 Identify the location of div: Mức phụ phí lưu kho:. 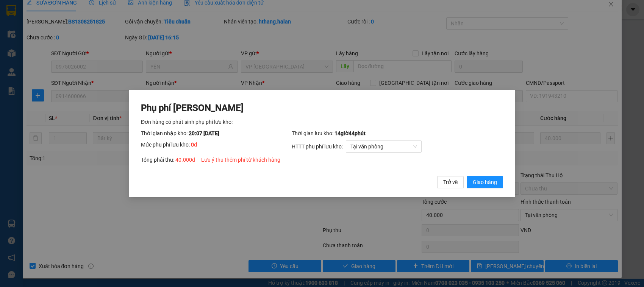
(217, 147).